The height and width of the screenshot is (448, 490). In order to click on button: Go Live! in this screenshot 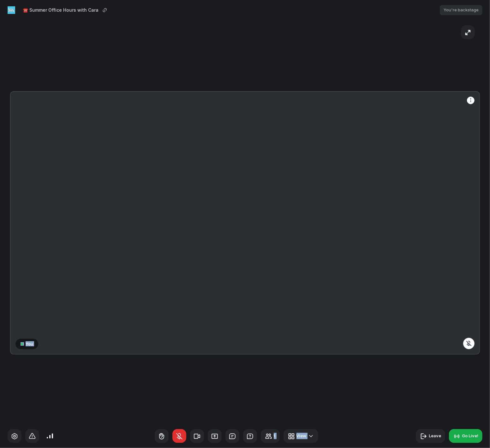, I will do `click(466, 436)`.